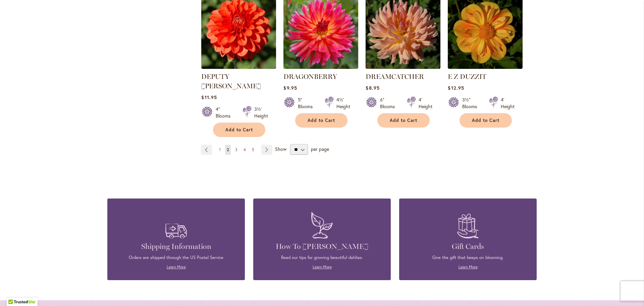  I want to click on h4: Gift Cards, so click(468, 246).